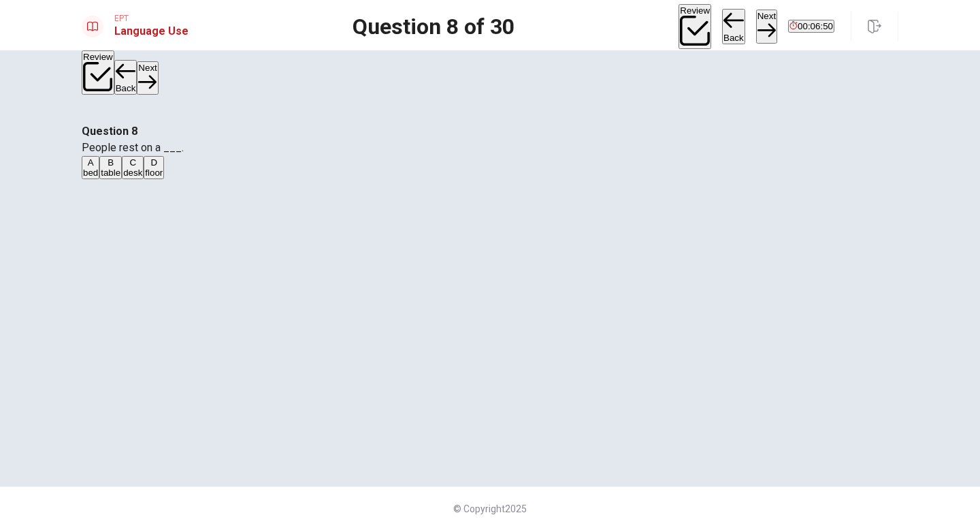 This screenshot has height=530, width=980. Describe the element at coordinates (490, 132) in the screenshot. I see `h4: Question 8` at that location.